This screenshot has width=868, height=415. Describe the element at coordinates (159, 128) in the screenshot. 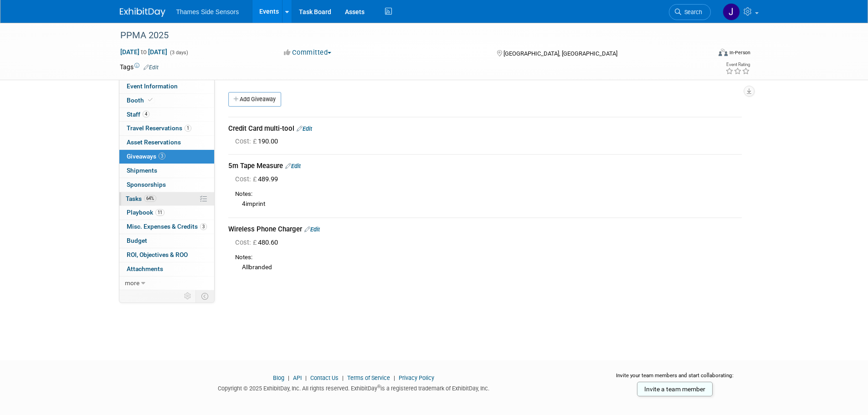

I see `span: Travel Reservations` at that location.